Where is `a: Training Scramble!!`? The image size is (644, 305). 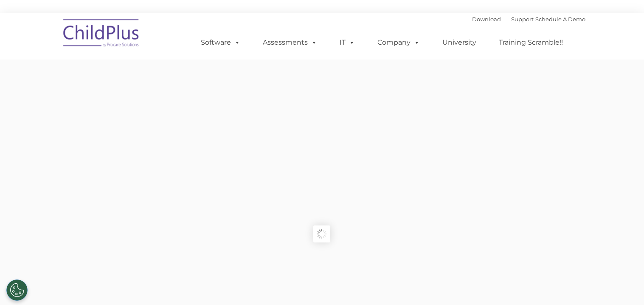
a: Training Scramble!! is located at coordinates (531, 43).